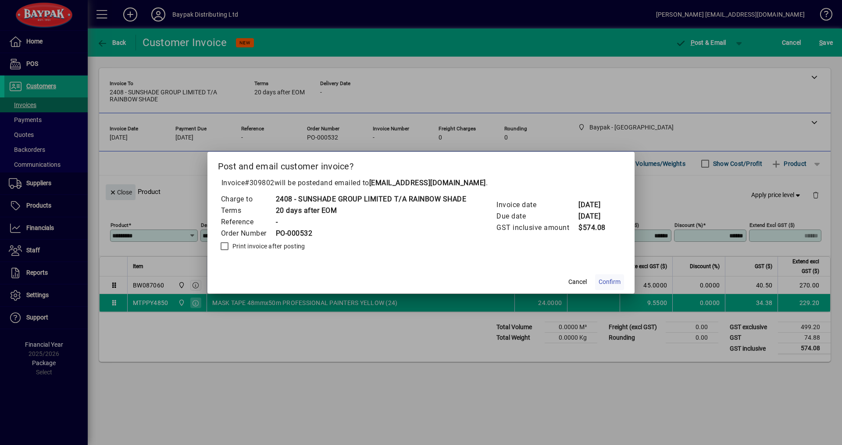 Image resolution: width=842 pixels, height=445 pixels. Describe the element at coordinates (421, 164) in the screenshot. I see `h2: Post and email customer invoice?` at that location.